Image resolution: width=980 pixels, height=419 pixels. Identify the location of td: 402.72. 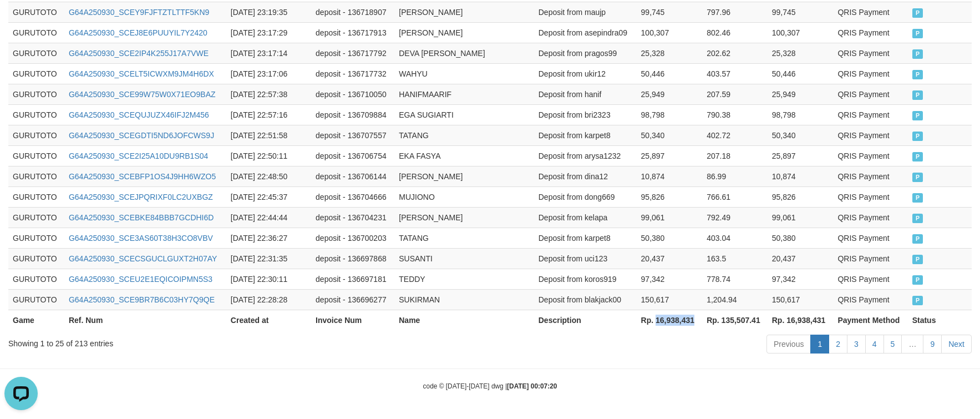
(735, 135).